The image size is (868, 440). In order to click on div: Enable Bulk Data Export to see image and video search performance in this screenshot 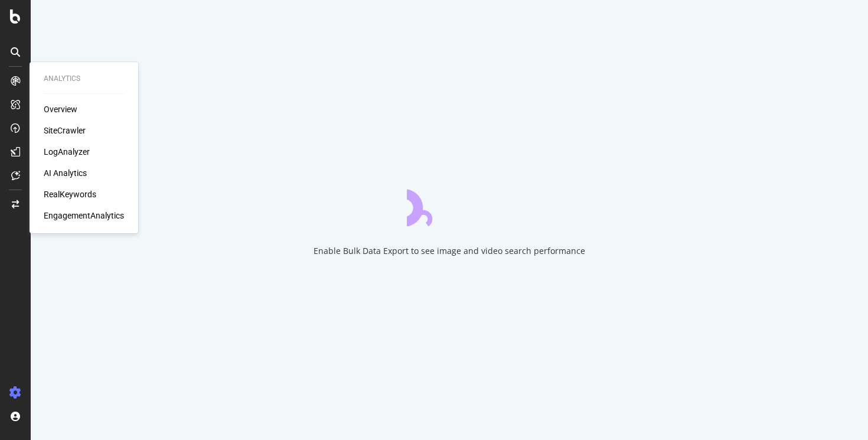, I will do `click(450, 251)`.